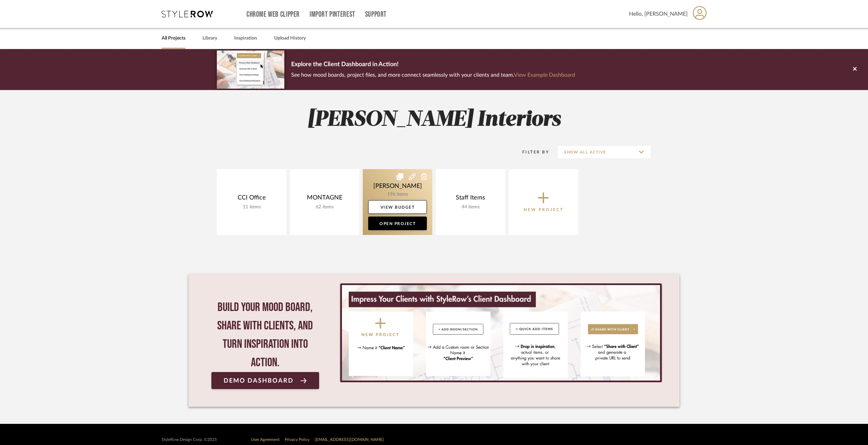 The width and height of the screenshot is (868, 445). Describe the element at coordinates (246, 38) in the screenshot. I see `a: Inspiration` at that location.